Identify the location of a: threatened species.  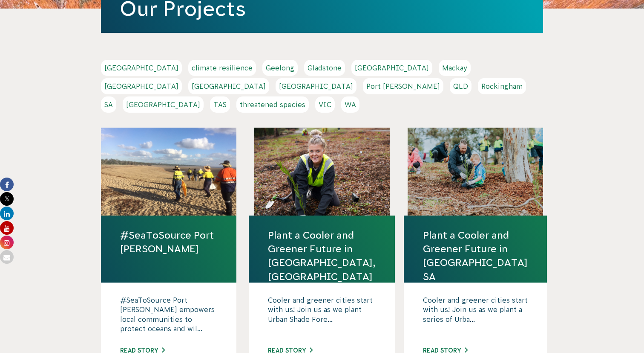
(273, 104).